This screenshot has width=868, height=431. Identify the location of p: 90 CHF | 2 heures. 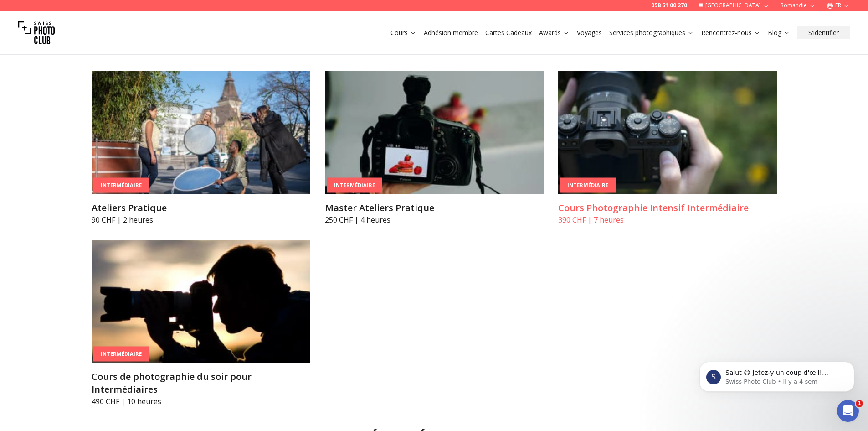
(201, 220).